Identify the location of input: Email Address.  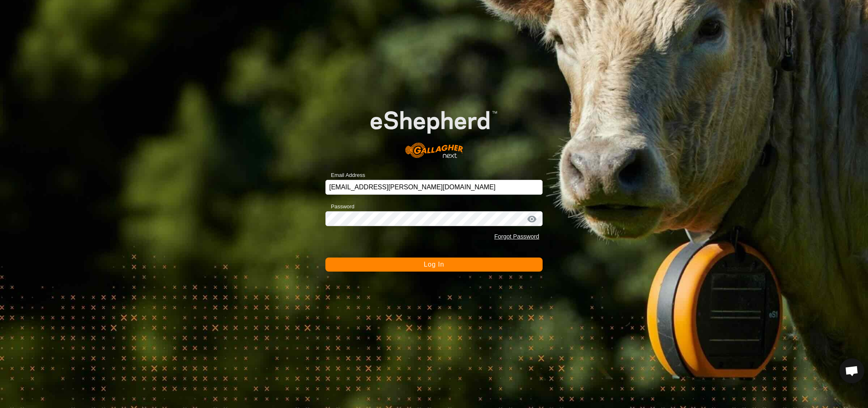
(434, 187).